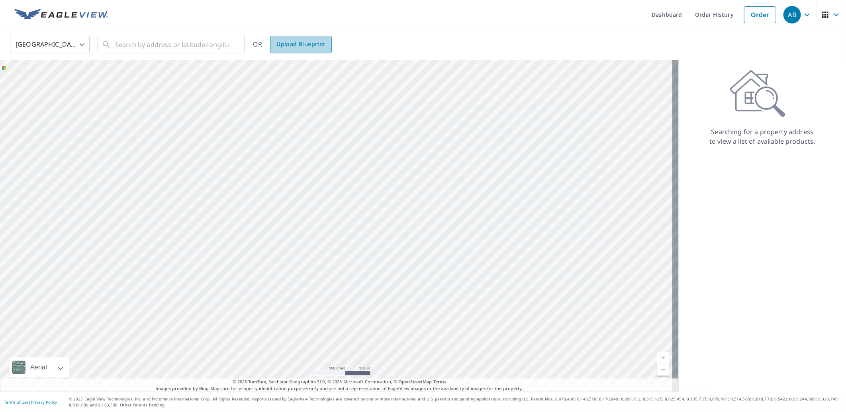 The height and width of the screenshot is (412, 846). What do you see at coordinates (301, 44) in the screenshot?
I see `span: Upload Blueprint` at bounding box center [301, 44].